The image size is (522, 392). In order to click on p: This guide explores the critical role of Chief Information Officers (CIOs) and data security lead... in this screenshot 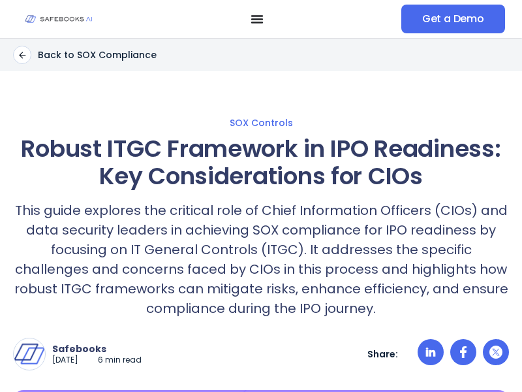, I will do `click(261, 259)`.